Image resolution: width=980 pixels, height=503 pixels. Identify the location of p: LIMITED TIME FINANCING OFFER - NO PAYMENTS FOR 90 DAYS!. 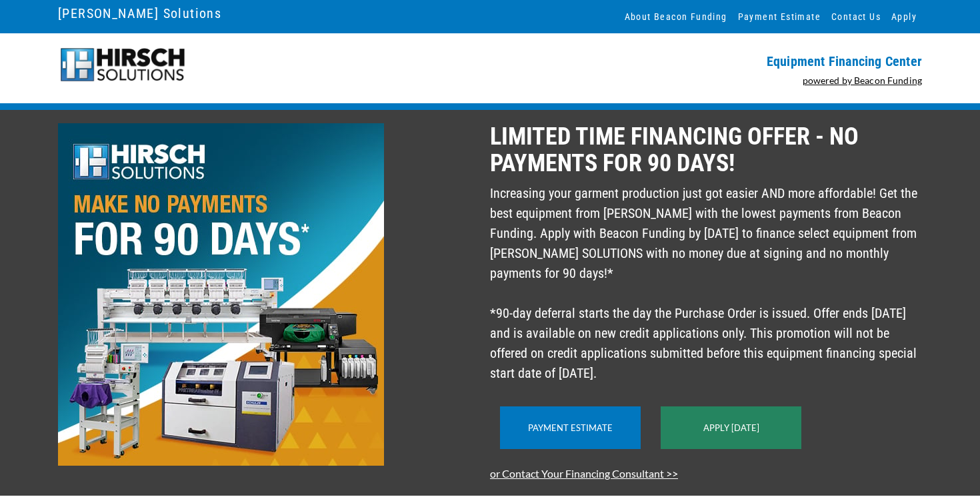
(706, 150).